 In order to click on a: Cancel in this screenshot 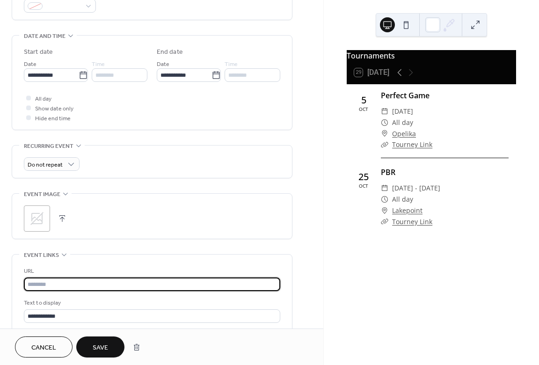, I will do `click(43, 347)`.